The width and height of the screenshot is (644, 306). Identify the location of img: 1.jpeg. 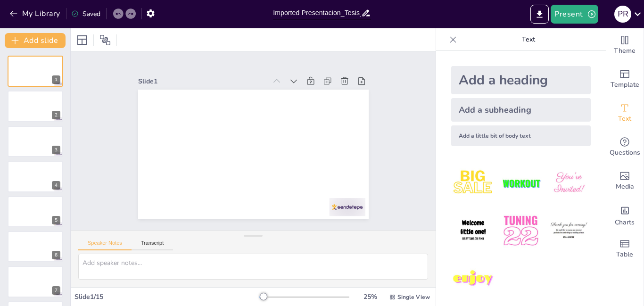
(473, 182).